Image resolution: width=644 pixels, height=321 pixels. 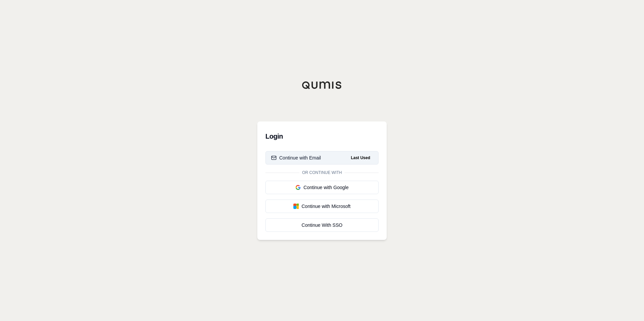 What do you see at coordinates (322, 136) in the screenshot?
I see `h3: Login` at bounding box center [322, 136].